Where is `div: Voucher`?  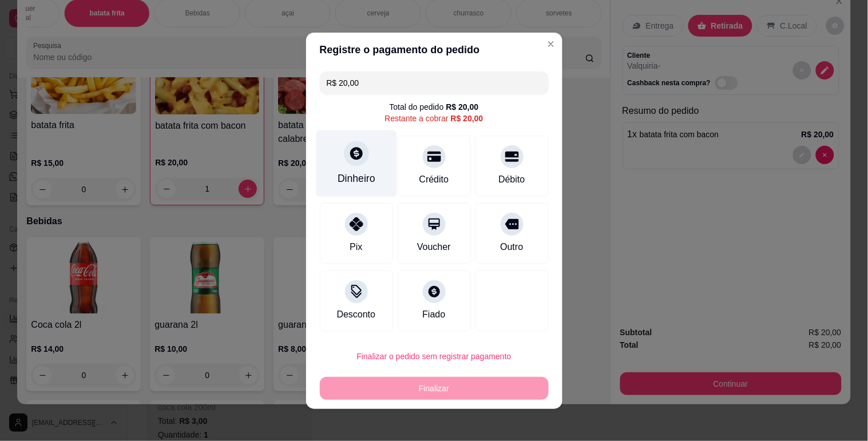 div: Voucher is located at coordinates (434, 247).